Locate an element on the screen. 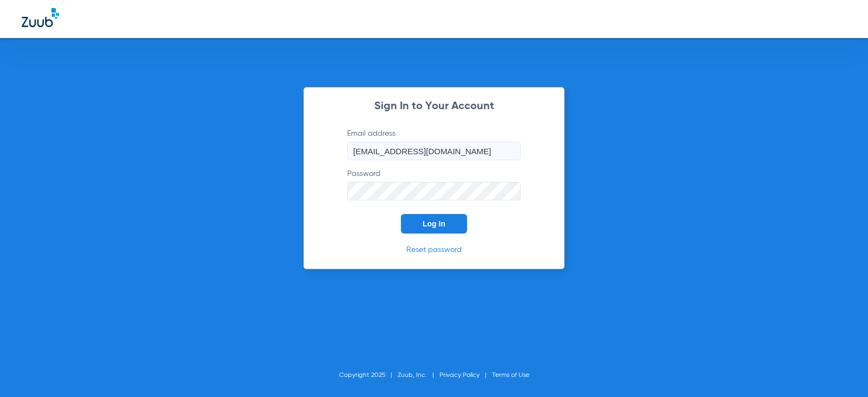 The width and height of the screenshot is (868, 397). span: Log In is located at coordinates (434, 223).